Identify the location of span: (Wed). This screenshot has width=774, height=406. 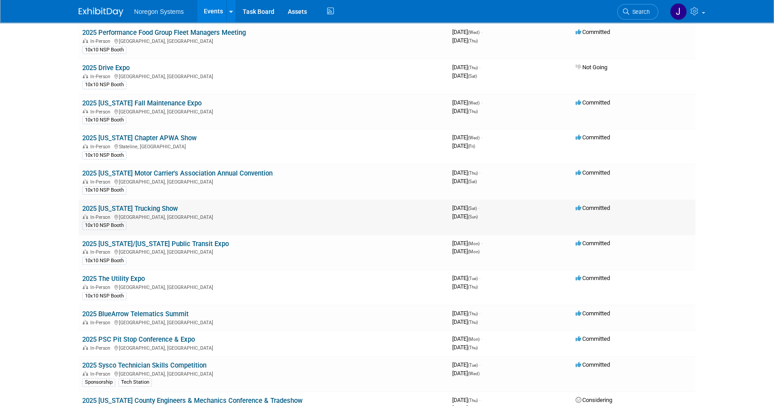
(474, 374).